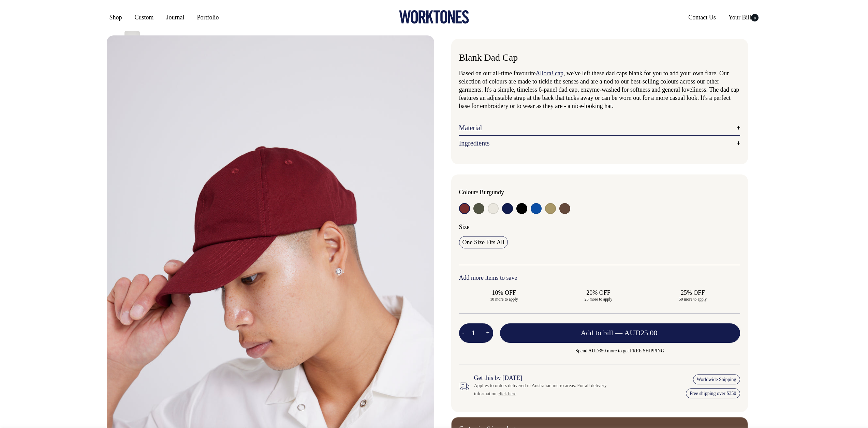 This screenshot has width=868, height=428. I want to click on input: One Size Fits All, so click(484, 242).